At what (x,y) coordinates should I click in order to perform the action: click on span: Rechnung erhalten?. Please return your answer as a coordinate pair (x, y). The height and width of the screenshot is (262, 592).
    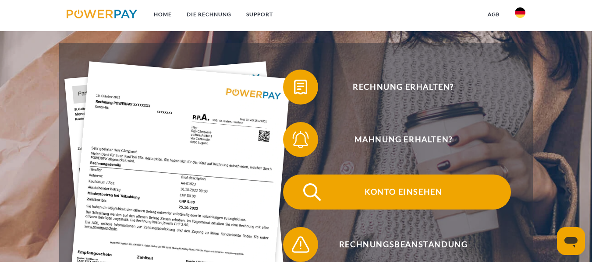
    Looking at the image, I should click on (403, 87).